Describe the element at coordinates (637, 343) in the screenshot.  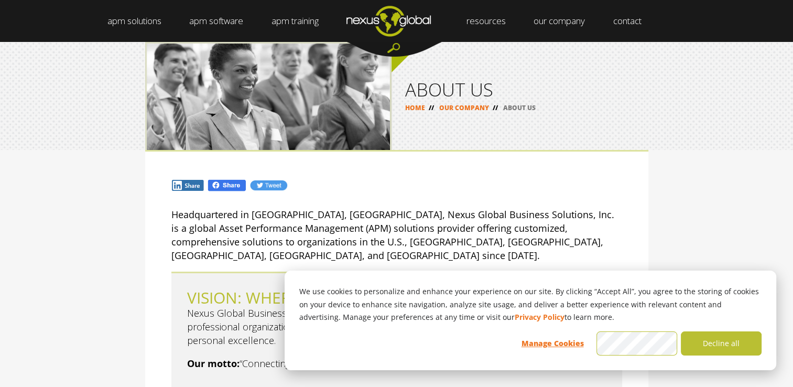
I see `button: Accept all` at that location.